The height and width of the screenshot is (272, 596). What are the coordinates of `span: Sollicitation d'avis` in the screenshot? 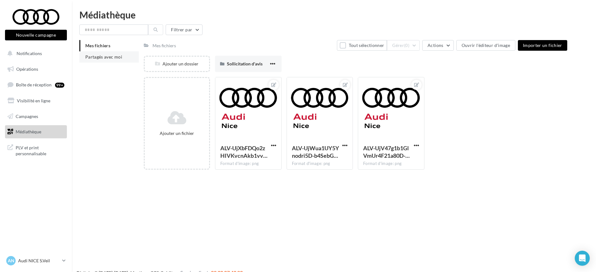 It's located at (245, 63).